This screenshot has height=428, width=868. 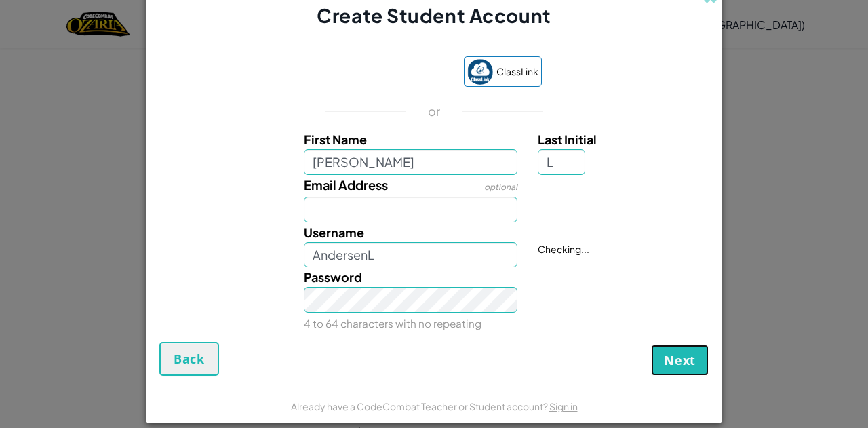 What do you see at coordinates (334, 232) in the screenshot?
I see `span: Username` at bounding box center [334, 232].